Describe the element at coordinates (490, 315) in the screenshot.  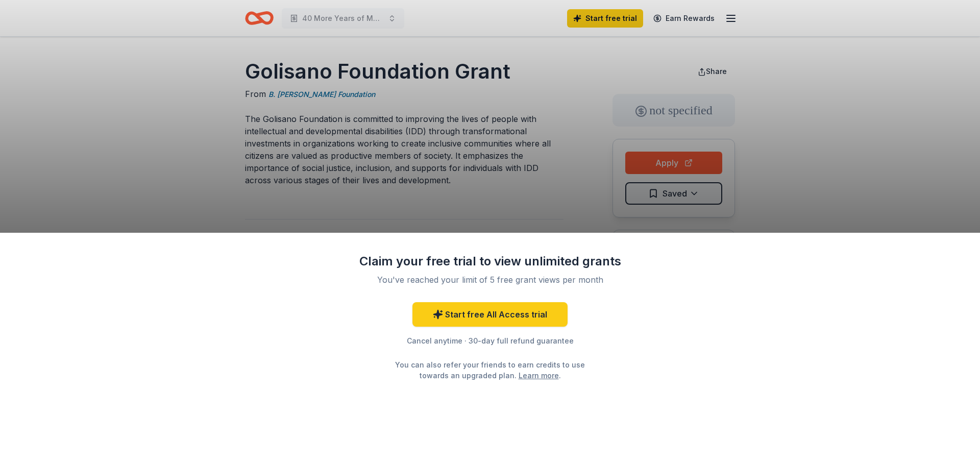
I see `a: Start free All Access trial` at that location.